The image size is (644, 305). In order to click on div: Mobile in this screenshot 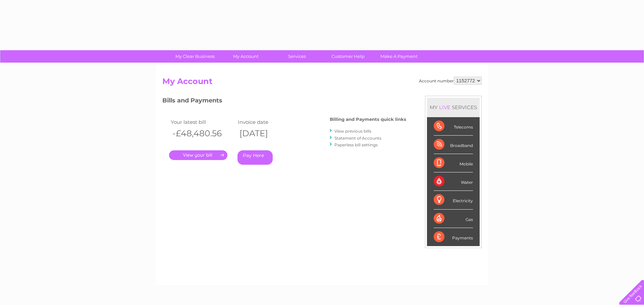, I will do `click(454, 163)`.